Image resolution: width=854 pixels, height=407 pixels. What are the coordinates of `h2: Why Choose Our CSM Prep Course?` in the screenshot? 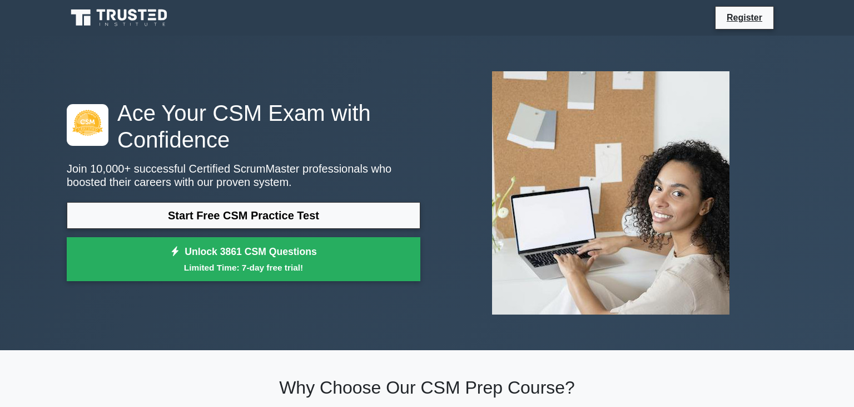 It's located at (427, 387).